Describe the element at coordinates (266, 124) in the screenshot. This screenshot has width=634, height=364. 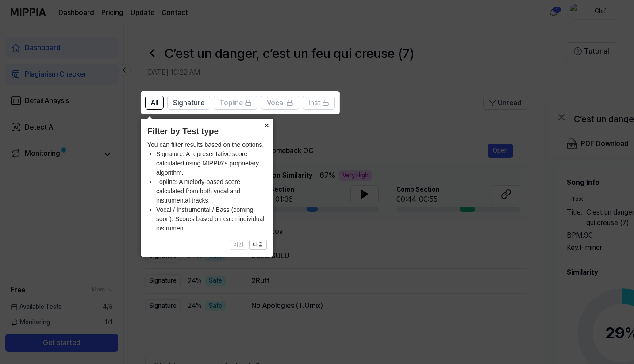
I see `button: Close` at that location.